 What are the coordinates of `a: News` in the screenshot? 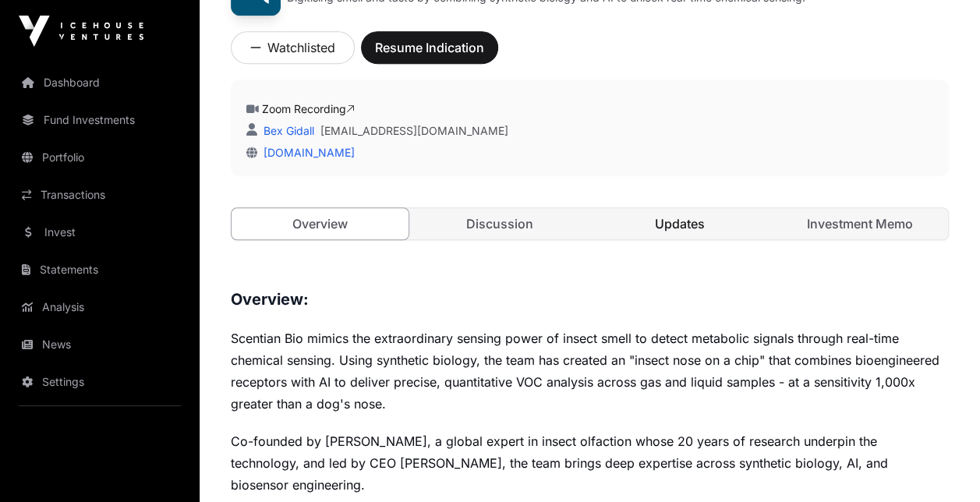 It's located at (100, 345).